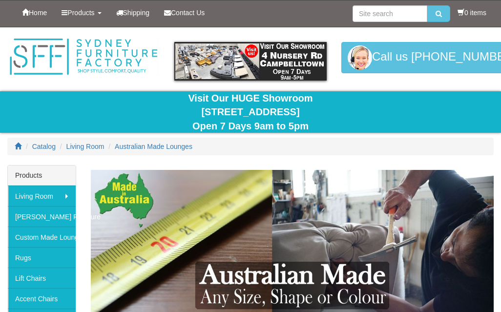 The width and height of the screenshot is (501, 312). Describe the element at coordinates (42, 237) in the screenshot. I see `a: Custom Made Lounges` at that location.